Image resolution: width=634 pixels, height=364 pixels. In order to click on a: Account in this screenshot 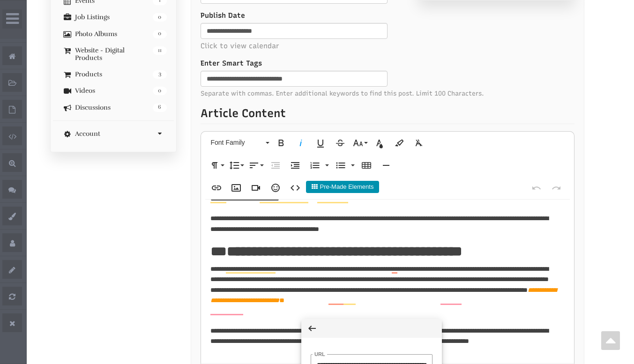, I will do `click(113, 133)`.